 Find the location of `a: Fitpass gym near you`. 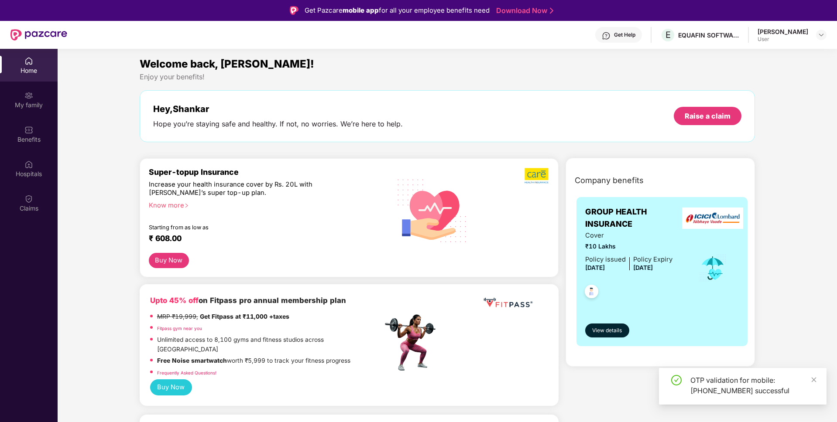

a: Fitpass gym near you is located at coordinates (179, 329).